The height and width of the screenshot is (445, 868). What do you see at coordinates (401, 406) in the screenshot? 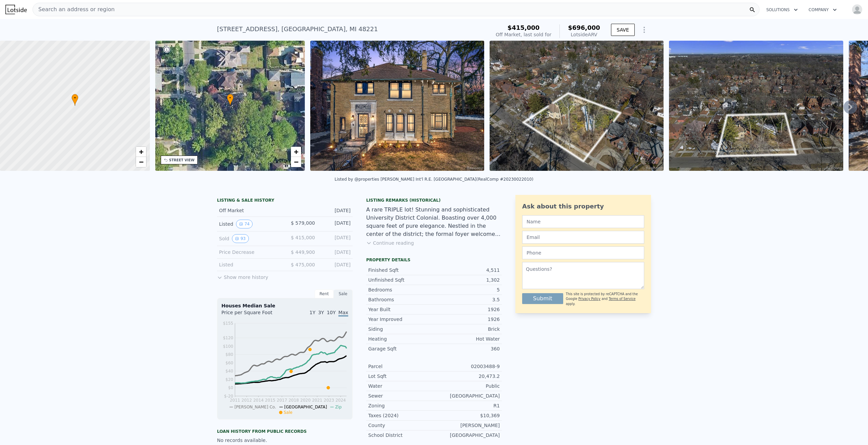
I see `div: Zoning` at bounding box center [401, 406].